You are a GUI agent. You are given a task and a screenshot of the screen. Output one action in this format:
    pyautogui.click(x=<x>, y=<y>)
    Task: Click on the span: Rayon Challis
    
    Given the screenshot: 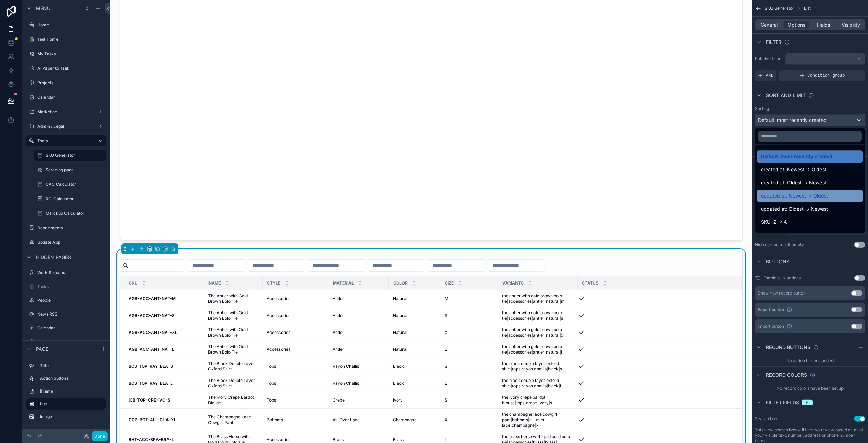 What is the action you would take?
    pyautogui.click(x=346, y=383)
    